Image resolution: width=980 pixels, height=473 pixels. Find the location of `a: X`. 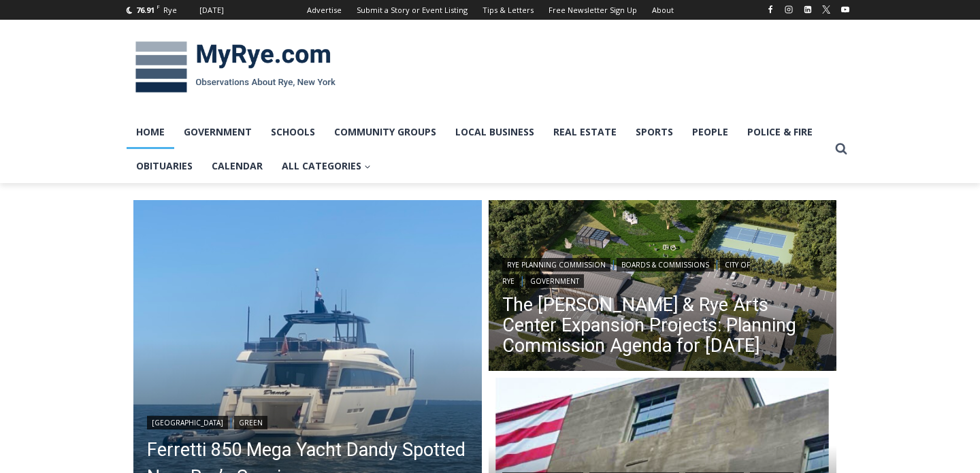

a: X is located at coordinates (827, 9).